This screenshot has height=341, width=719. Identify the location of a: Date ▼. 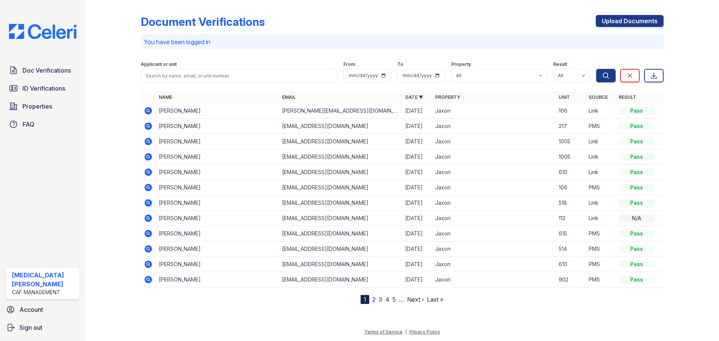
(414, 97).